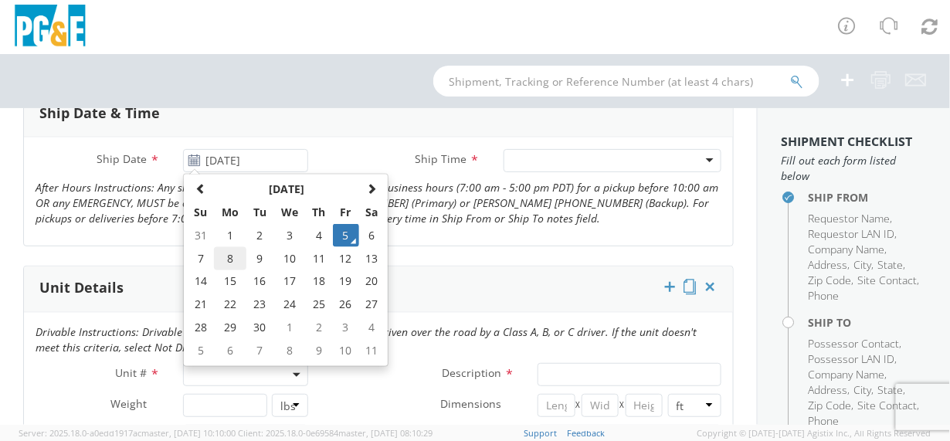 Image resolution: width=950 pixels, height=441 pixels. I want to click on td: 28, so click(200, 328).